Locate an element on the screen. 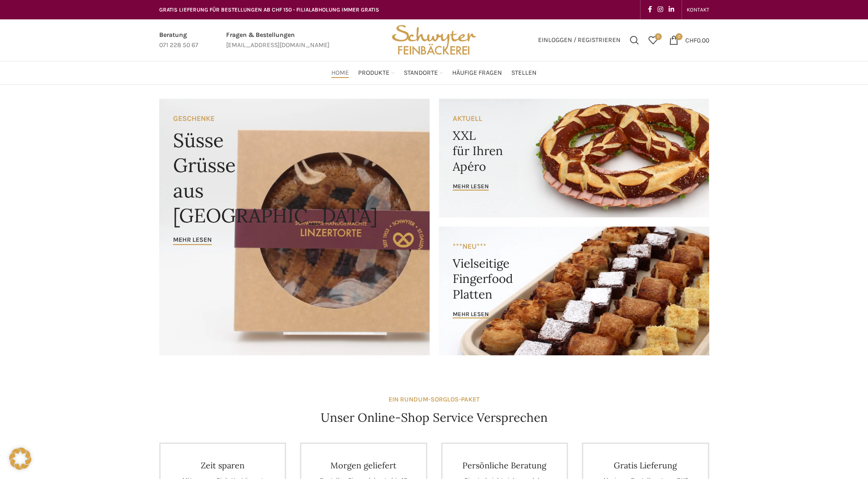 Image resolution: width=868 pixels, height=479 pixels. h4: Gratis Lieferung is located at coordinates (646, 465).